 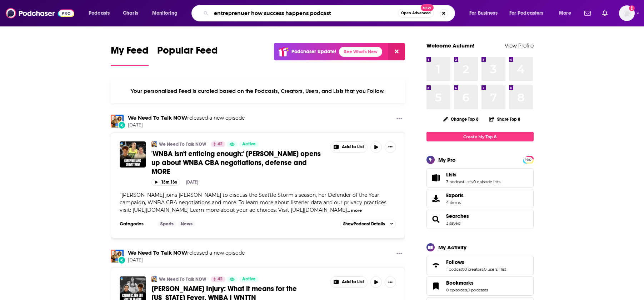 I want to click on a: 3 saved, so click(x=453, y=223).